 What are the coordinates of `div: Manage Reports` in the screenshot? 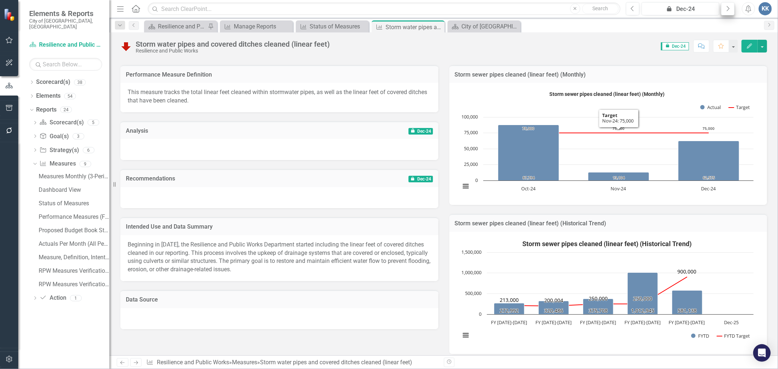 It's located at (262, 26).